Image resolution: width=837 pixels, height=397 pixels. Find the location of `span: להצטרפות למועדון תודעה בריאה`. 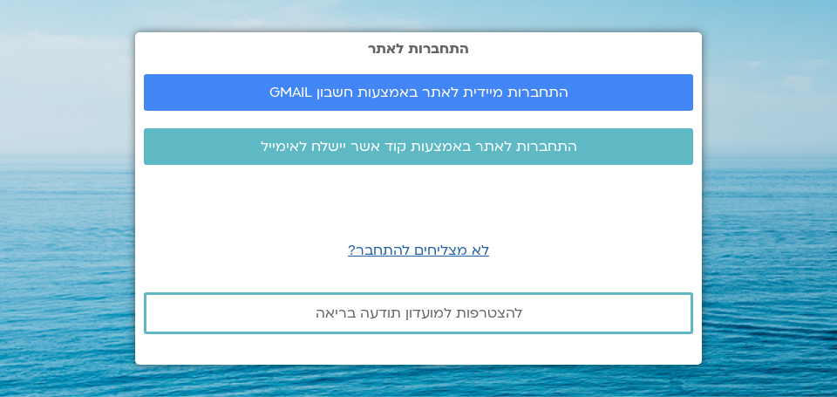

span: להצטרפות למועדון תודעה בריאה is located at coordinates (419, 313).